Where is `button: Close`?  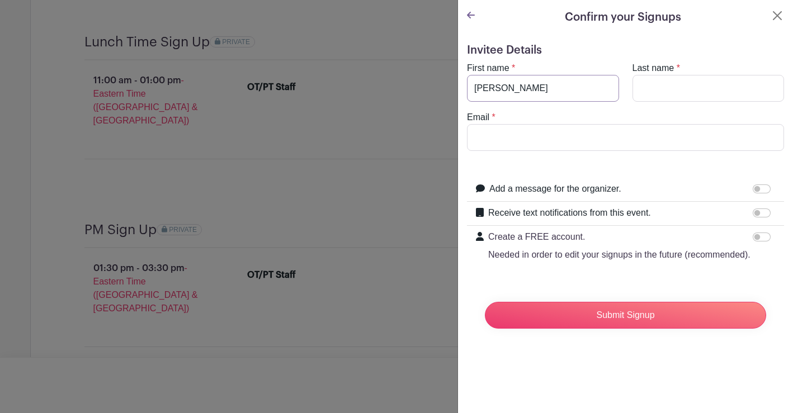 button: Close is located at coordinates (777, 16).